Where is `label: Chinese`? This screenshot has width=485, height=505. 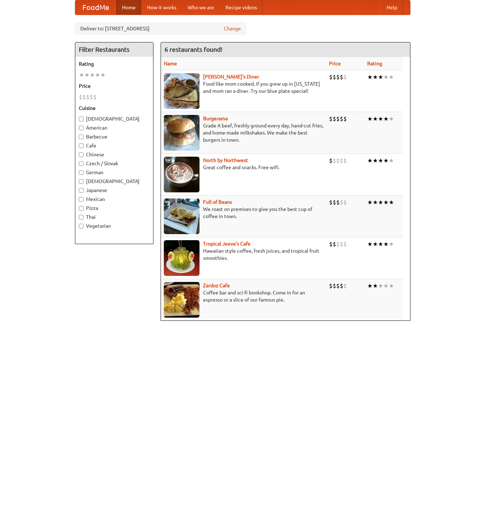 label: Chinese is located at coordinates (114, 154).